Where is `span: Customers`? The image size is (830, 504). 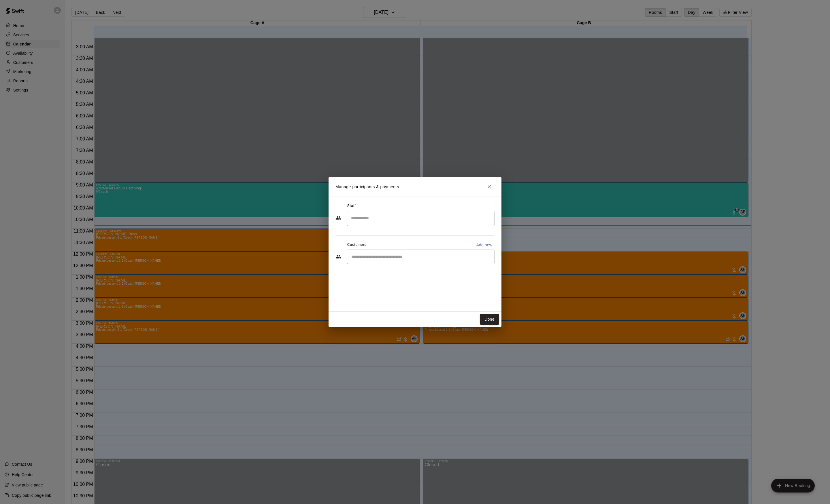 span: Customers is located at coordinates (356, 245).